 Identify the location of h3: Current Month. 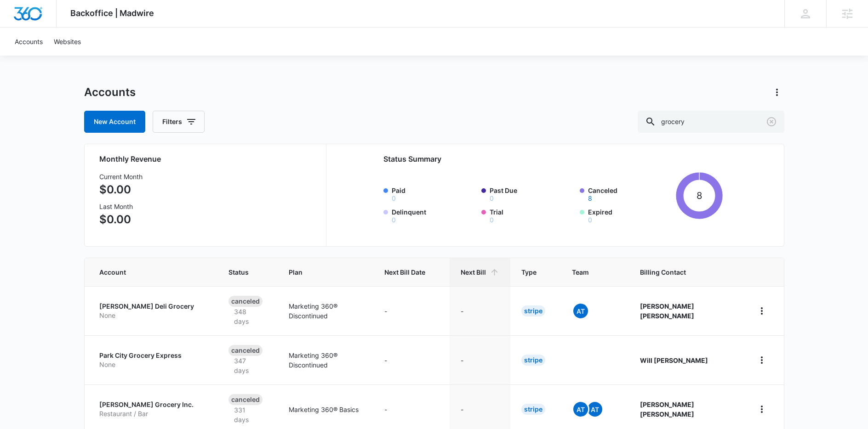
(121, 176).